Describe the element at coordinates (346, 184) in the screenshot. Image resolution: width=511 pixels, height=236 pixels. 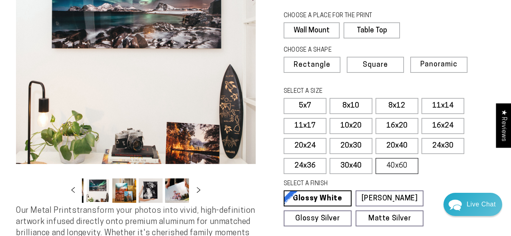
I see `legend: SELECT A FINISH` at that location.